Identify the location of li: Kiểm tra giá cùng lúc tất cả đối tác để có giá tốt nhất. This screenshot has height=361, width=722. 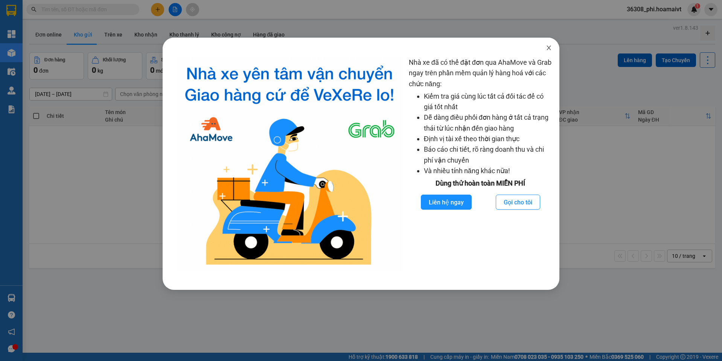
(488, 102).